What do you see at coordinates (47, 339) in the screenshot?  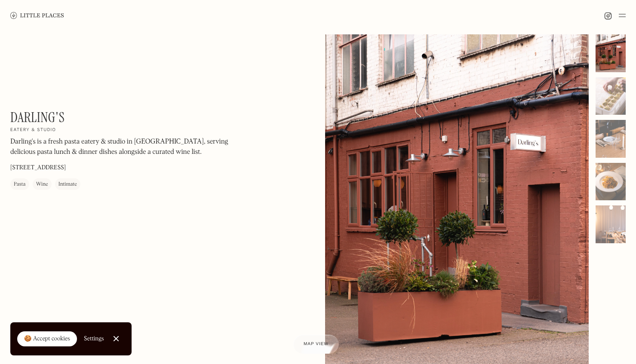 I see `a: 🍪 Accept cookies` at bounding box center [47, 339].